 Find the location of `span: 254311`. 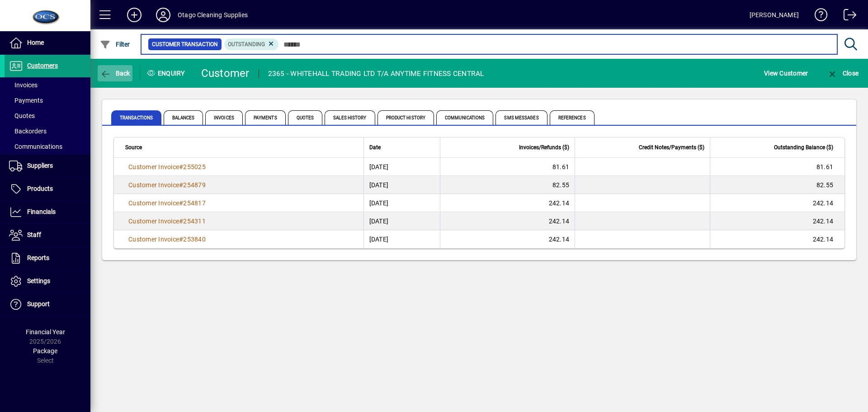

span: 254311 is located at coordinates (195, 221).